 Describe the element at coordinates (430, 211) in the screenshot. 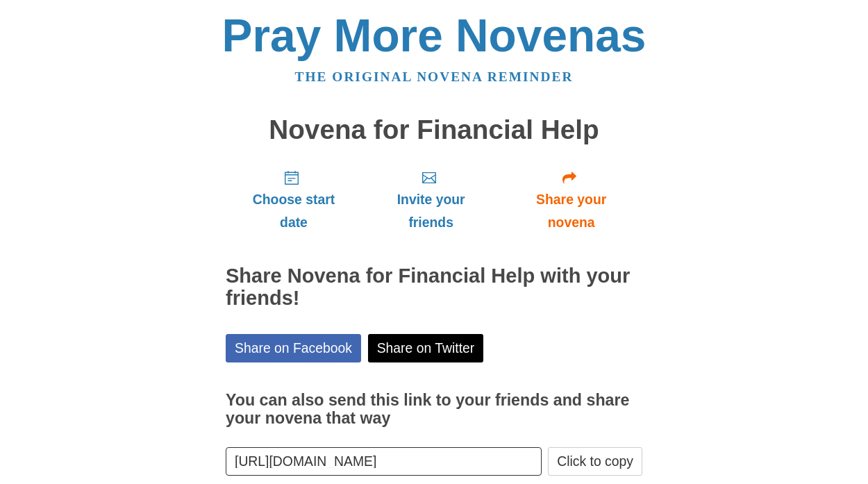

I see `span: Invite your friends` at that location.